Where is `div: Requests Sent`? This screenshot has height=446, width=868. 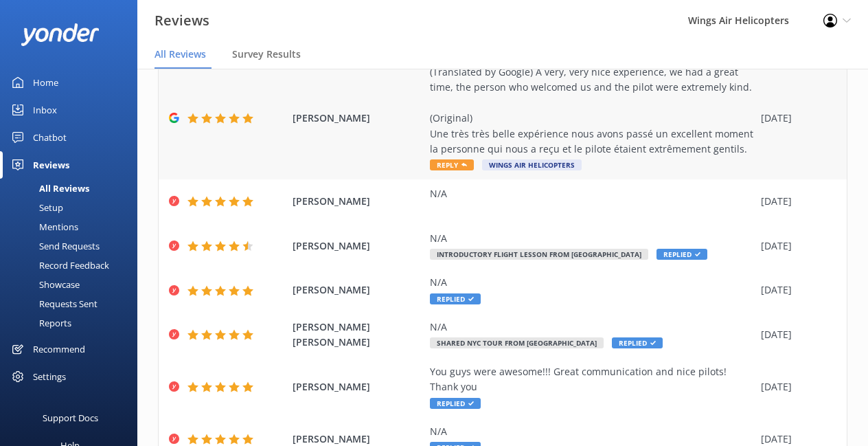 div: Requests Sent is located at coordinates (52, 304).